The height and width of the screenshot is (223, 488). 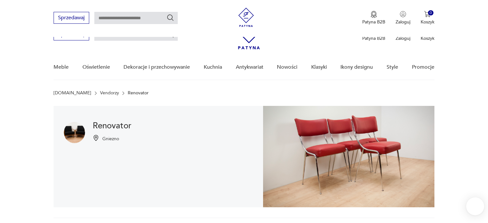 I want to click on a: Style, so click(x=393, y=67).